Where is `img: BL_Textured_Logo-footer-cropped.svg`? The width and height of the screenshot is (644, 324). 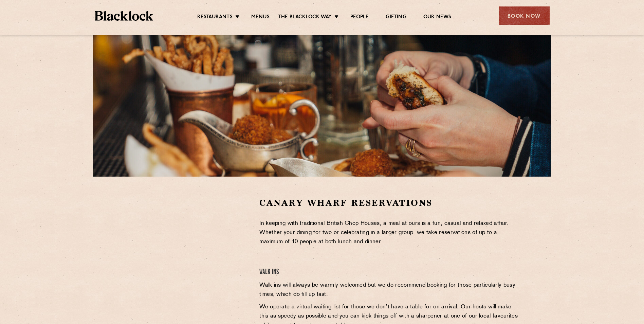 img: BL_Textured_Logo-footer-cropped.svg is located at coordinates (124, 15).